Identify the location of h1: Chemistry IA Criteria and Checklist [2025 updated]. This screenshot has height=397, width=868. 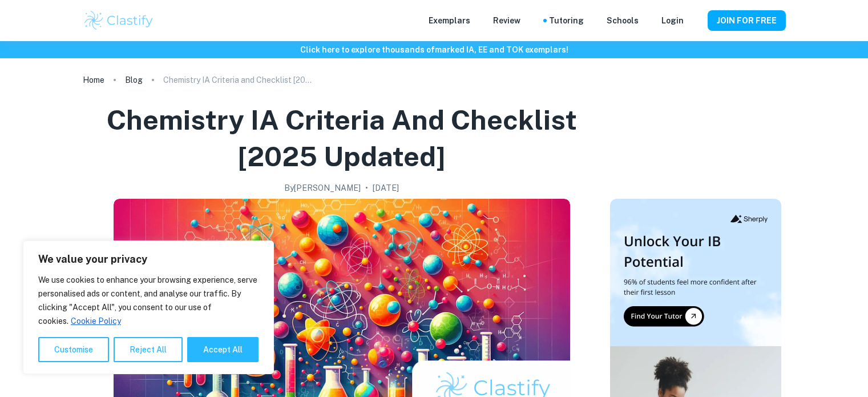
(342, 138).